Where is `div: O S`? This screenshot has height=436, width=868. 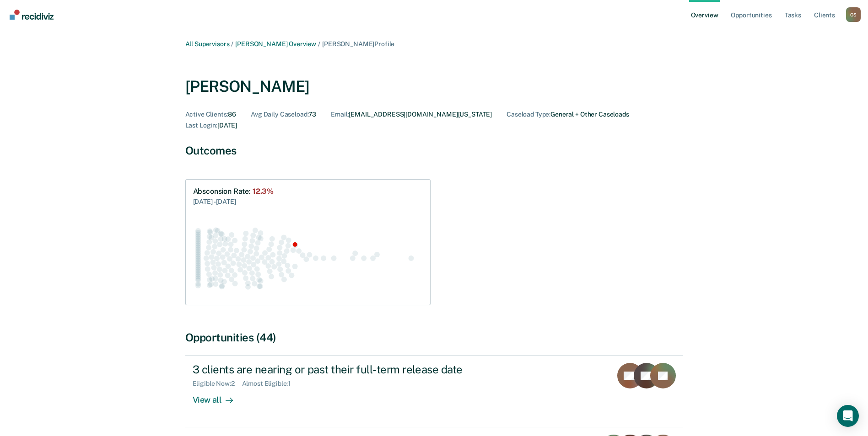
div: O S is located at coordinates (853, 14).